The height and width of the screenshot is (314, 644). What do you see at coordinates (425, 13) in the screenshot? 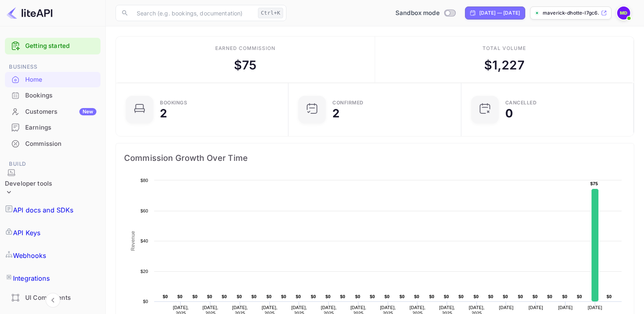
I see `div: Switch to Production mode` at bounding box center [425, 13].